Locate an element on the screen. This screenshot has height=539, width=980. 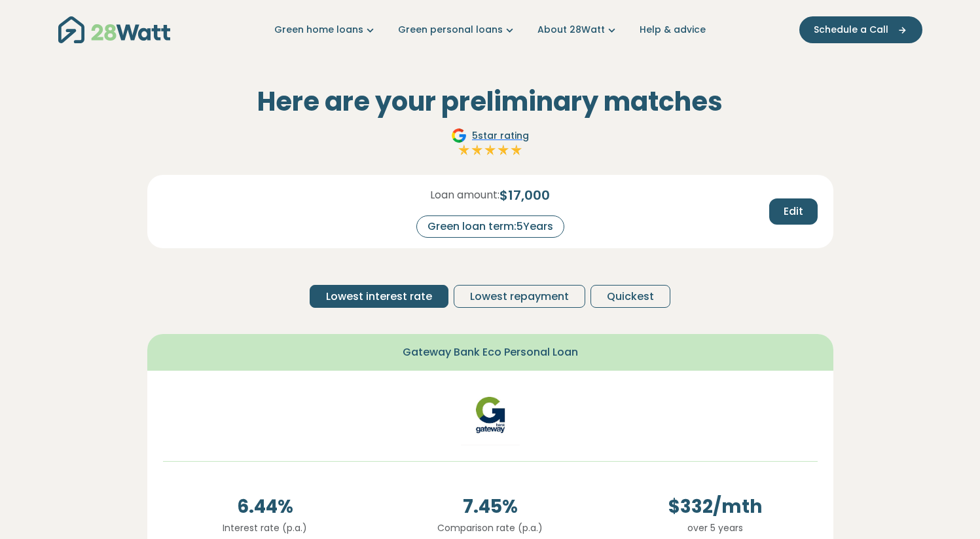
button: Quickest is located at coordinates (630, 296).